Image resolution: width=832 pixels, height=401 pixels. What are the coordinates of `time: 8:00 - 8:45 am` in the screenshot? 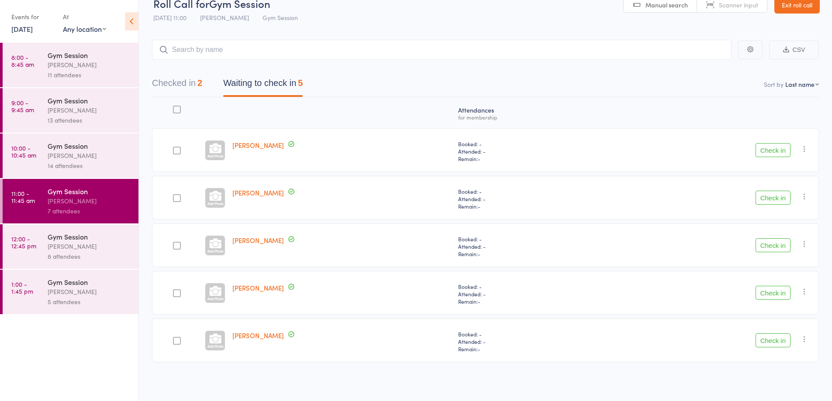 It's located at (23, 61).